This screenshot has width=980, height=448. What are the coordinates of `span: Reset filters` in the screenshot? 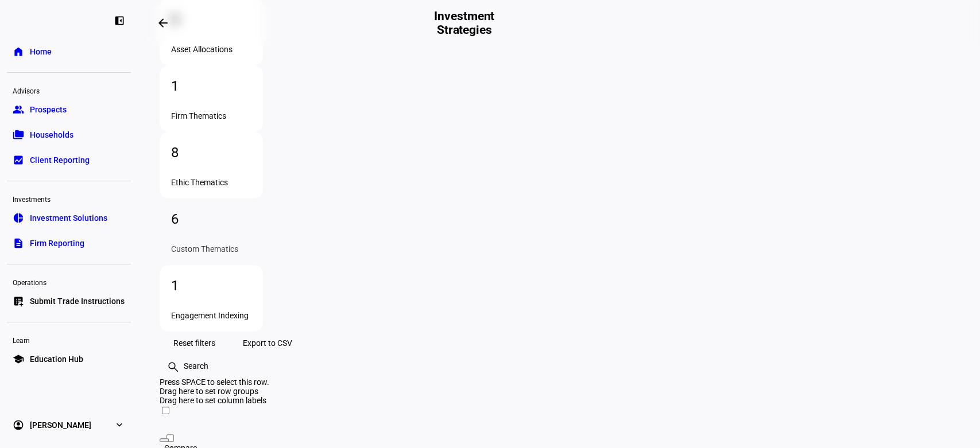 It's located at (194, 343).